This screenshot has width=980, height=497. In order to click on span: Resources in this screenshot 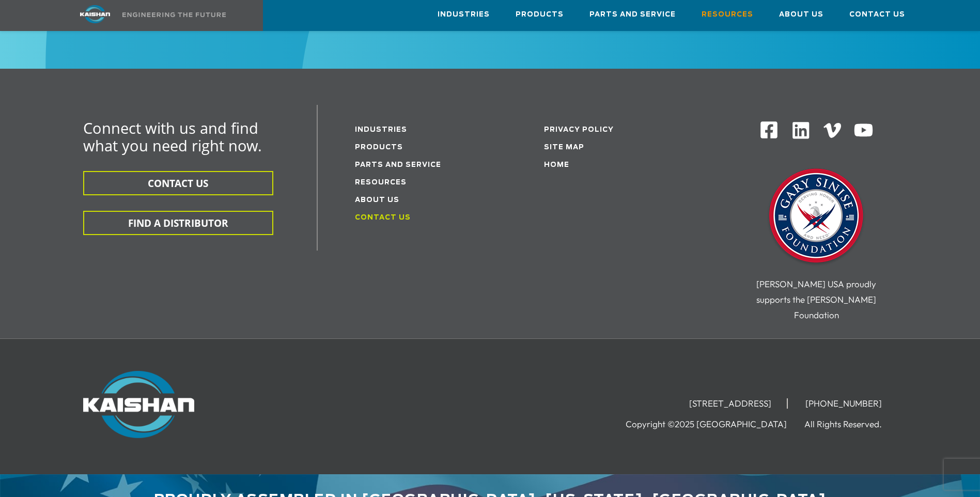, I will do `click(727, 15)`.